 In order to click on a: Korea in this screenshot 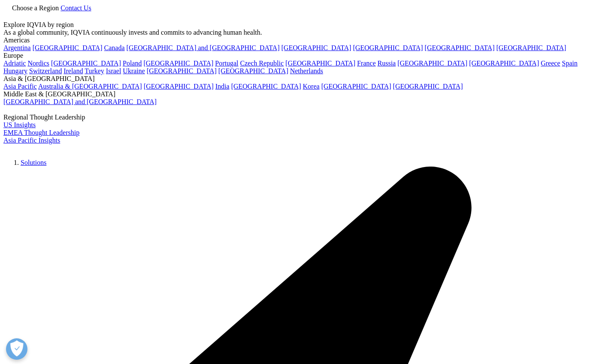, I will do `click(310, 86)`.